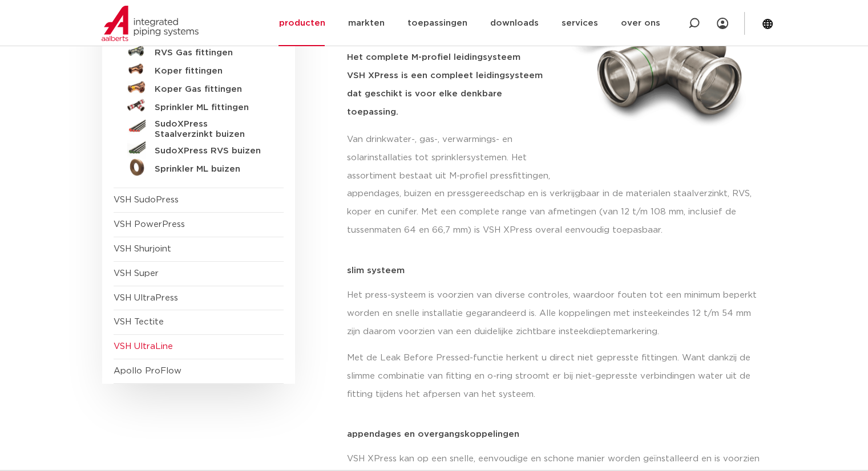  Describe the element at coordinates (556, 271) in the screenshot. I see `p: slim systeem` at that location.